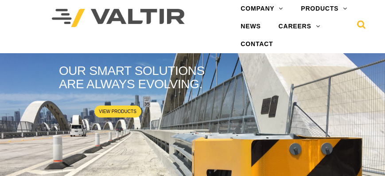 This screenshot has height=176, width=385. I want to click on a: CONTACT, so click(256, 44).